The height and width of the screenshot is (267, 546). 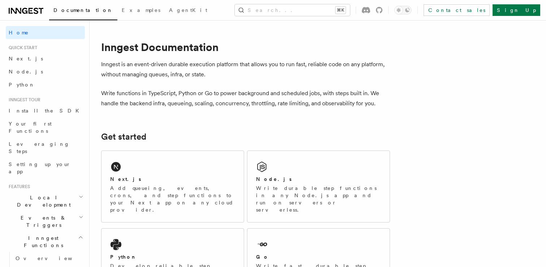 What do you see at coordinates (45, 241) in the screenshot?
I see `button: Inngest Functions` at bounding box center [45, 241].